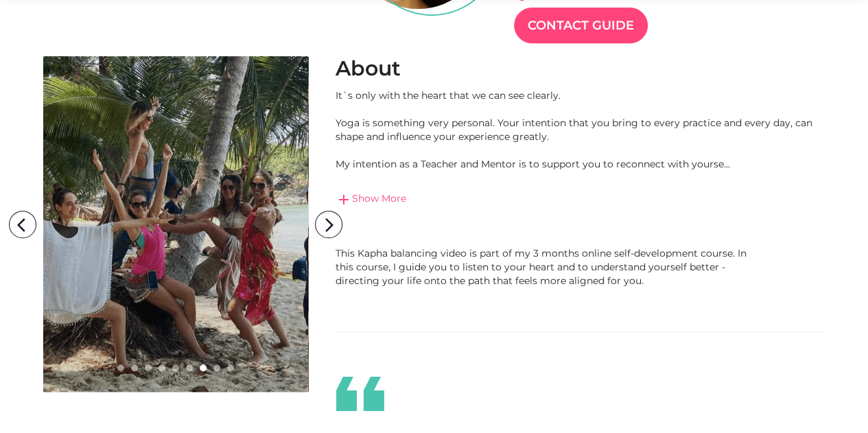 This screenshot has height=433, width=868. I want to click on i: format_quote, so click(360, 394).